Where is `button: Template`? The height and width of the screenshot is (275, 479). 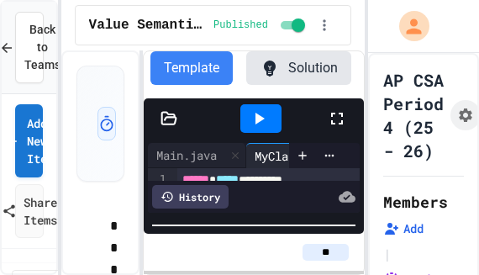
button: Template is located at coordinates (192, 68).